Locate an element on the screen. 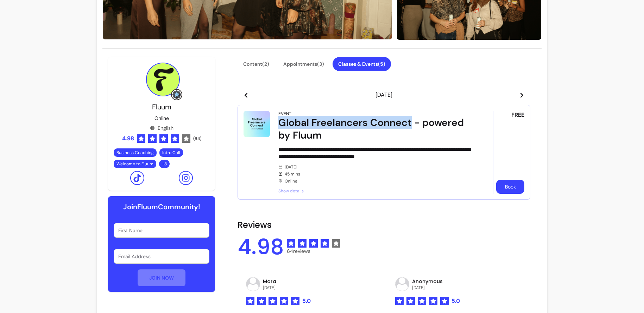  span: Business Coaching is located at coordinates (135, 153).